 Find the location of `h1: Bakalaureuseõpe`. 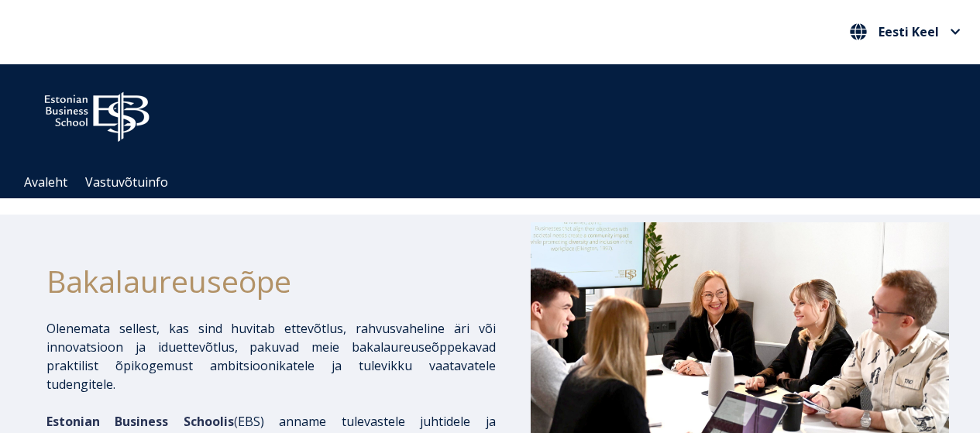

h1: Bakalaureuseõpe is located at coordinates (271, 281).